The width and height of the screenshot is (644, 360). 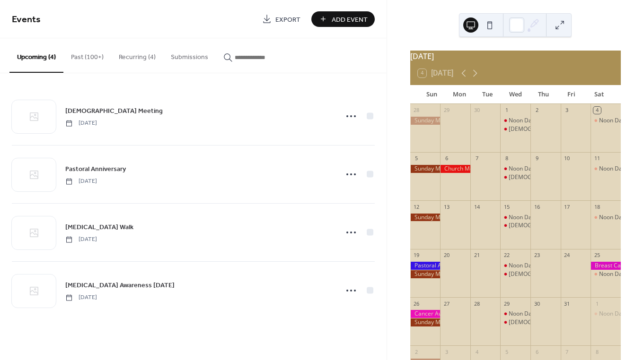 I want to click on a: Export, so click(x=281, y=19).